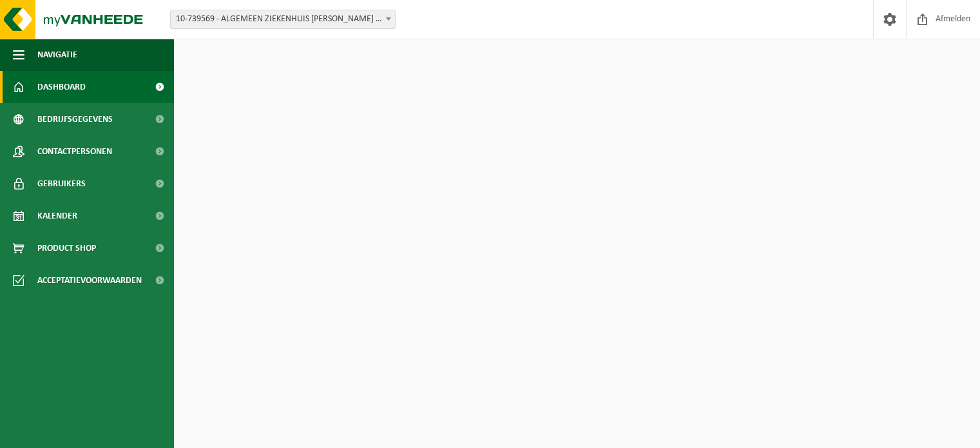 Image resolution: width=980 pixels, height=448 pixels. I want to click on span: Gebruikers, so click(61, 183).